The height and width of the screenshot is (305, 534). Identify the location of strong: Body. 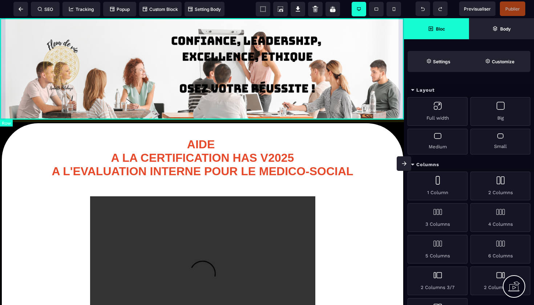
(505, 29).